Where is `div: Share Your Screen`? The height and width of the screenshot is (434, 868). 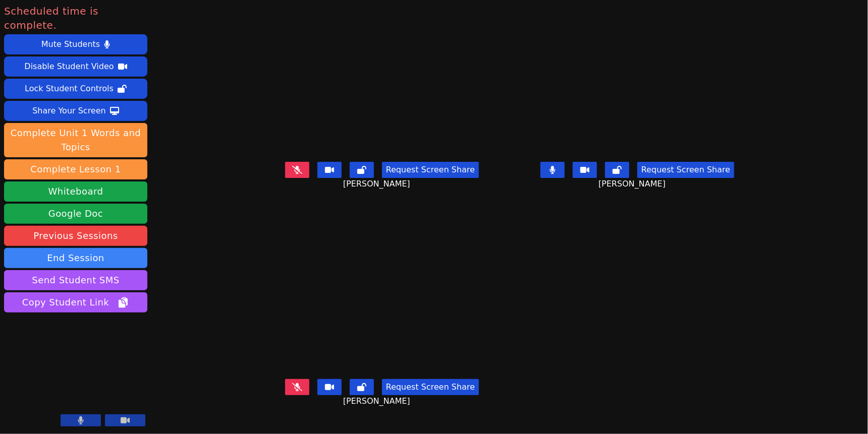
div: Share Your Screen is located at coordinates (69, 111).